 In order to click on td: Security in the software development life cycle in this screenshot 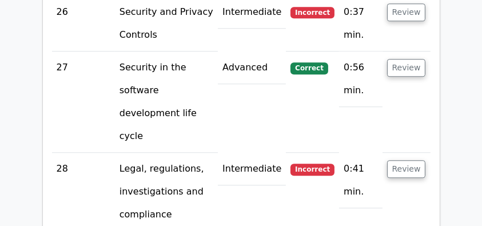, I will do `click(166, 102)`.